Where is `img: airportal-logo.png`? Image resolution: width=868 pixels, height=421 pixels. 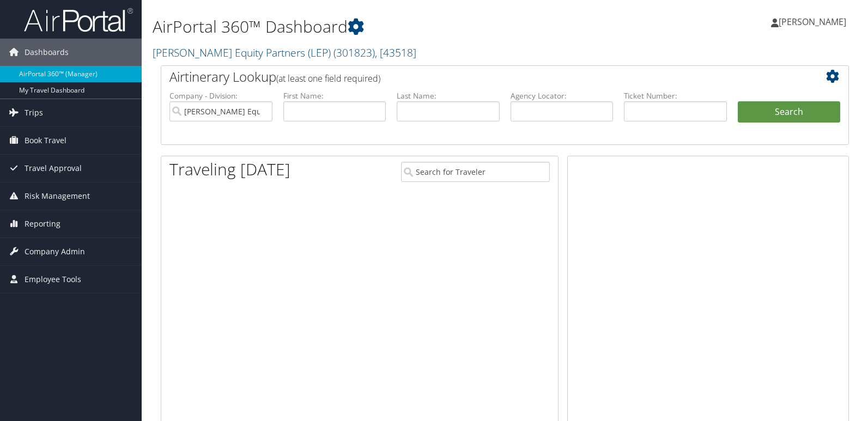 img: airportal-logo.png is located at coordinates (79, 19).